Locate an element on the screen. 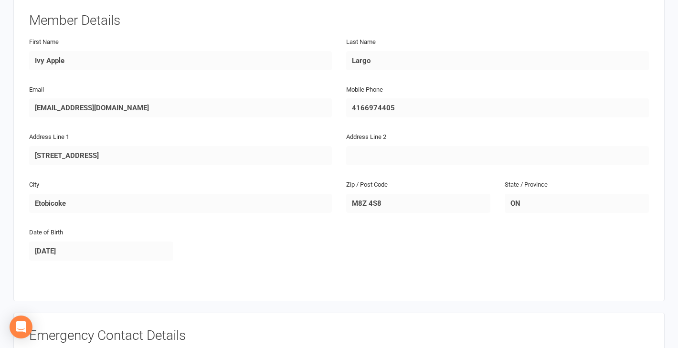 The width and height of the screenshot is (678, 348). h3: Emergency Contact Details is located at coordinates (339, 336).